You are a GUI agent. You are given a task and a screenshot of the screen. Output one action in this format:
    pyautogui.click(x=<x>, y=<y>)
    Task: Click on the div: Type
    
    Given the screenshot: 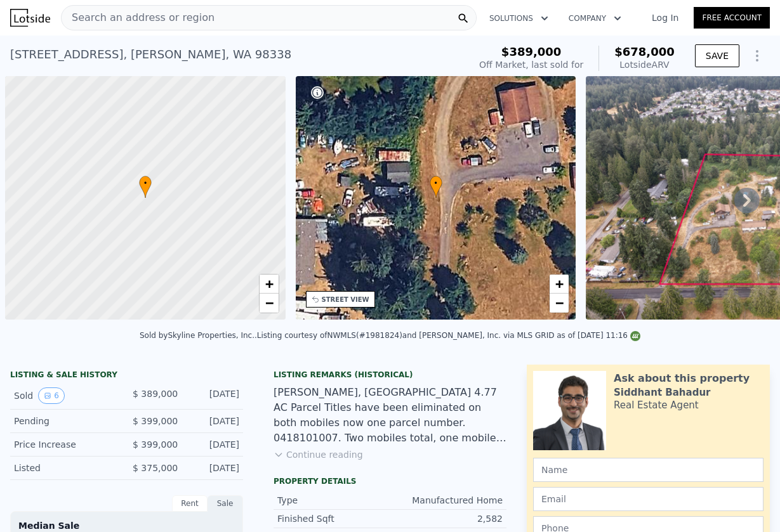 What is the action you would take?
    pyautogui.click(x=334, y=500)
    